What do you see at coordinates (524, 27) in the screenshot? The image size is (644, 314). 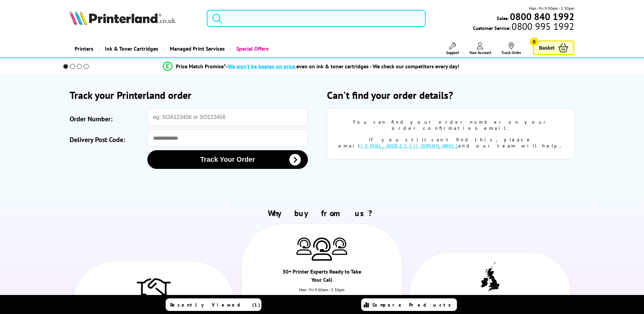 I see `span: Customer Service:` at bounding box center [524, 27].